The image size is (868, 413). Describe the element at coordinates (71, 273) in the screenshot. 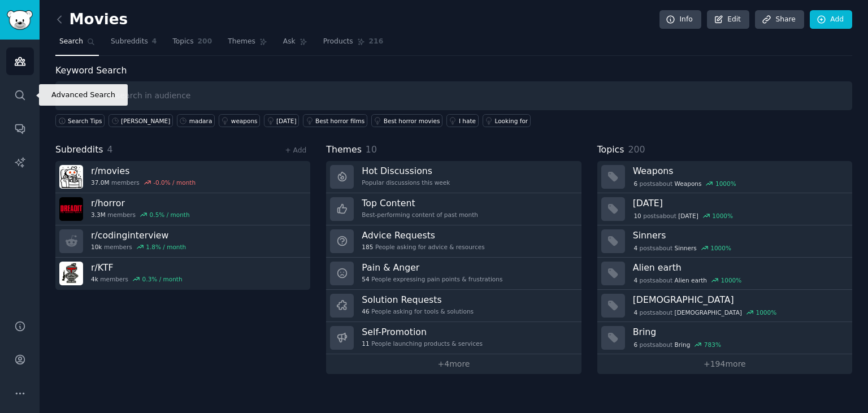

I see `img: KTF` at that location.